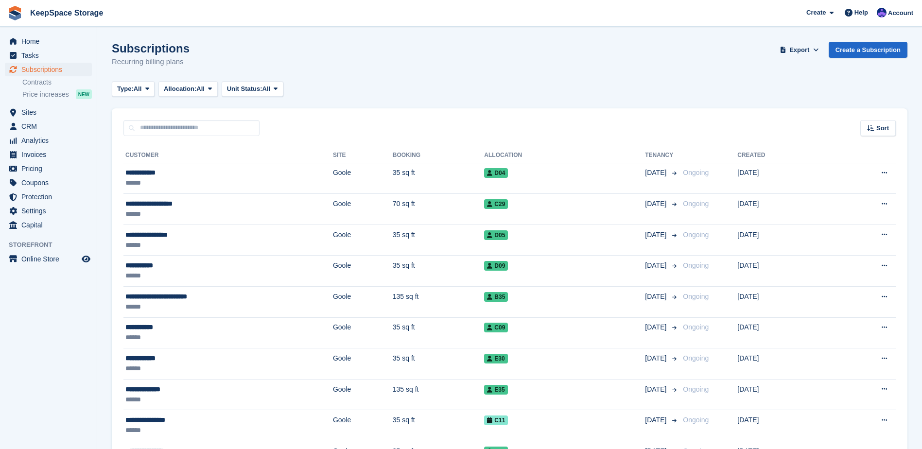  Describe the element at coordinates (252, 89) in the screenshot. I see `button: Unit Status: All` at that location.